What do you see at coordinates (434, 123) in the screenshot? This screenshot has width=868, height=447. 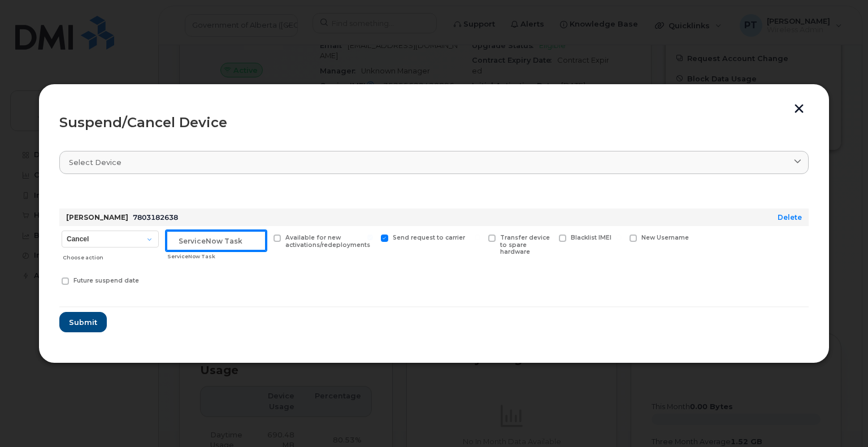 I see `div: Suspend/Cancel Device` at bounding box center [434, 123].